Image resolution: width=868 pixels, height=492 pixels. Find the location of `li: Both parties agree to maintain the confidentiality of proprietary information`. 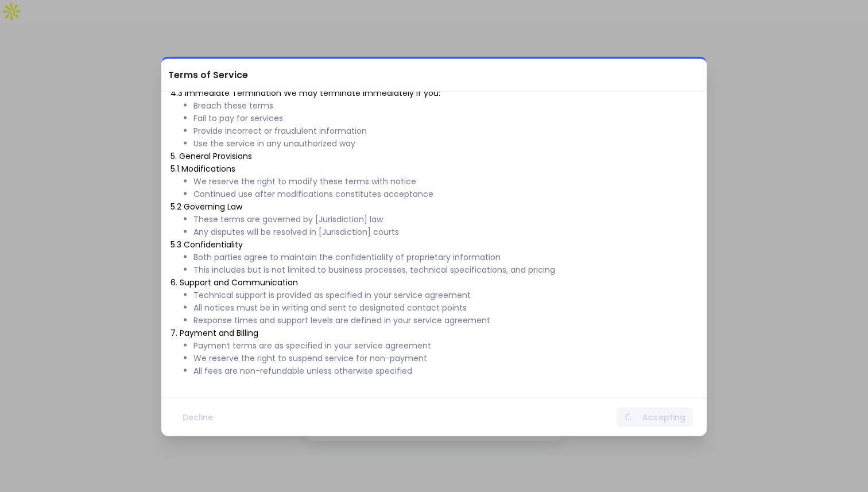

li: Both parties agree to maintain the confidentiality of proprietary information is located at coordinates (445, 256).